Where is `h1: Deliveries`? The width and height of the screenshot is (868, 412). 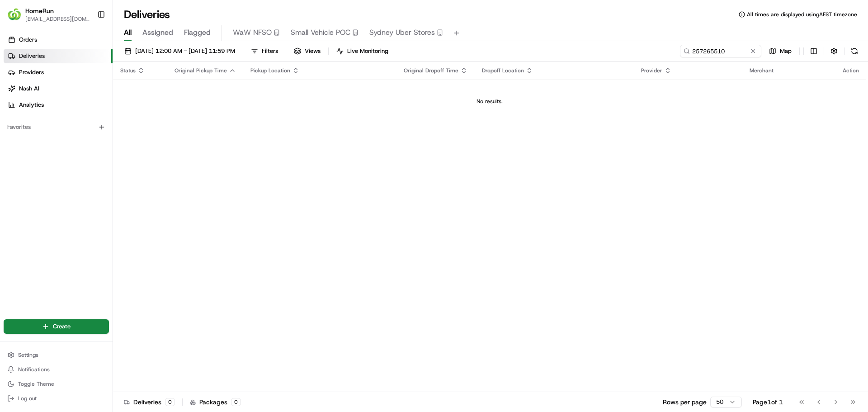 h1: Deliveries is located at coordinates (147, 15).